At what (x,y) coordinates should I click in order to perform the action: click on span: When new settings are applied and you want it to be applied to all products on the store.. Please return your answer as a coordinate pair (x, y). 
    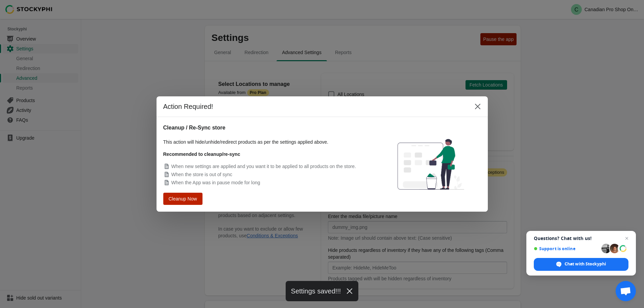
    Looking at the image, I should click on (264, 166).